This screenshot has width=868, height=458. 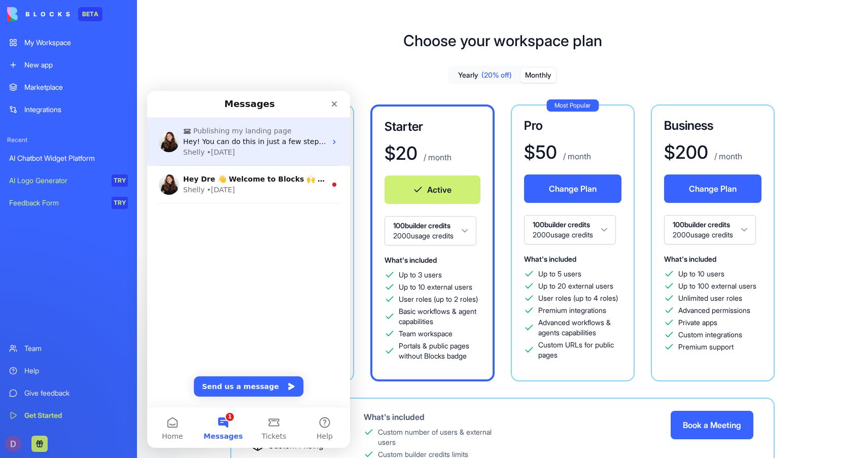 I want to click on img: ACg8ocKc1Jd6EM1L-zcA2IynxEDHzbPuiplT94mn7_P45bTDdJSETQ=s96-c, so click(x=13, y=444).